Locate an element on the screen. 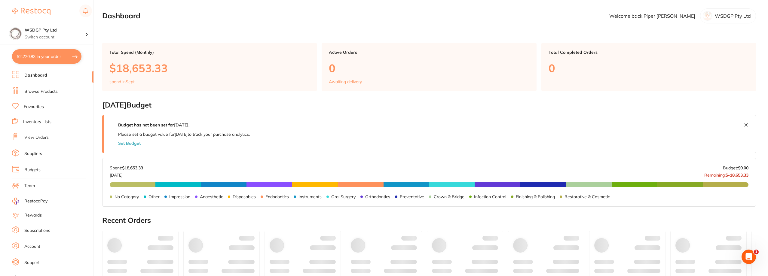 The image size is (768, 276). h4: WSDGP Pty Ltd is located at coordinates (55, 30).